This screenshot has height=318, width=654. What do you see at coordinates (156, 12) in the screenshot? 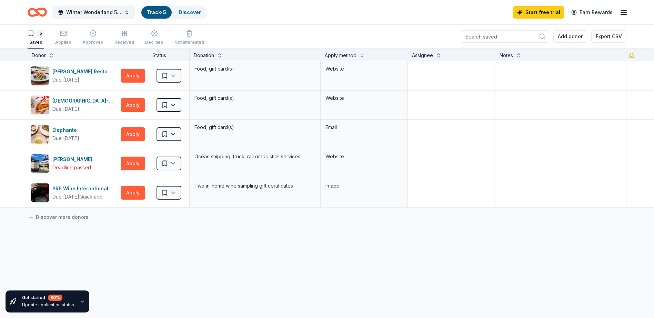
I see `a: Track· 5` at bounding box center [156, 12].